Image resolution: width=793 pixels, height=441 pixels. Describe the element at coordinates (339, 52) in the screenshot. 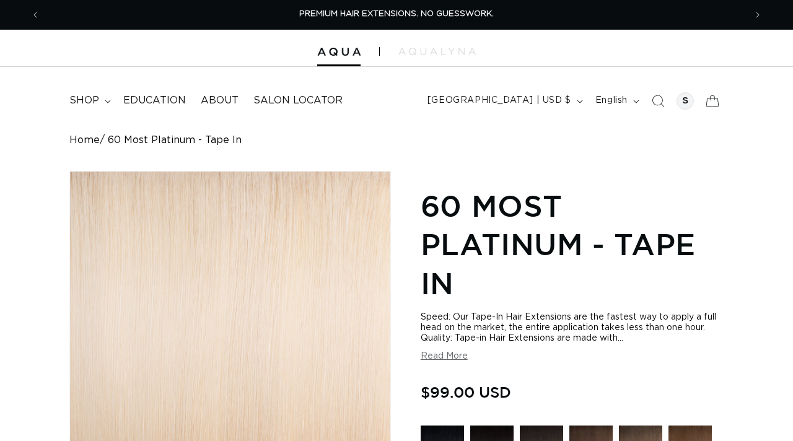

I see `img: Aqua Hair Extensions` at that location.